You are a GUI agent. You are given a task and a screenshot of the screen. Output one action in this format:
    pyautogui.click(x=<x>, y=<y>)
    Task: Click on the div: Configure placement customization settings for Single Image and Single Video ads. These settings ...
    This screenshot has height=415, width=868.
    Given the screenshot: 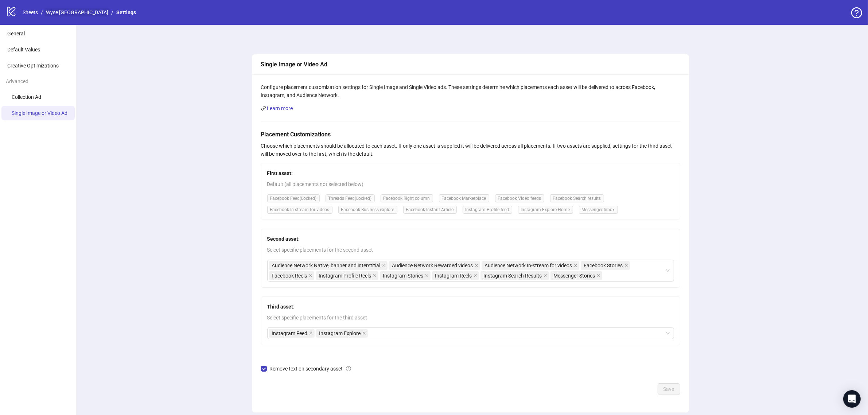 What is the action you would take?
    pyautogui.click(x=470, y=92)
    